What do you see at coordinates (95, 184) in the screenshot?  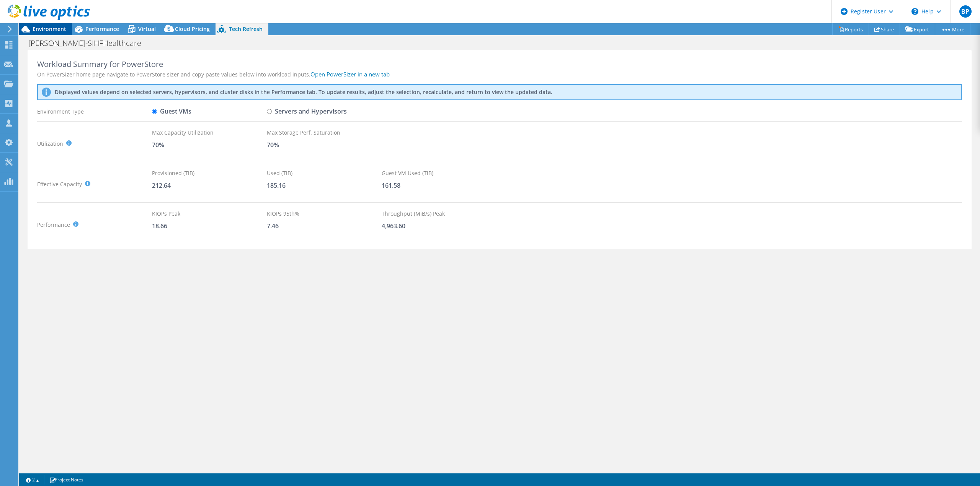 I see `div: Effective Capacity` at bounding box center [95, 184].